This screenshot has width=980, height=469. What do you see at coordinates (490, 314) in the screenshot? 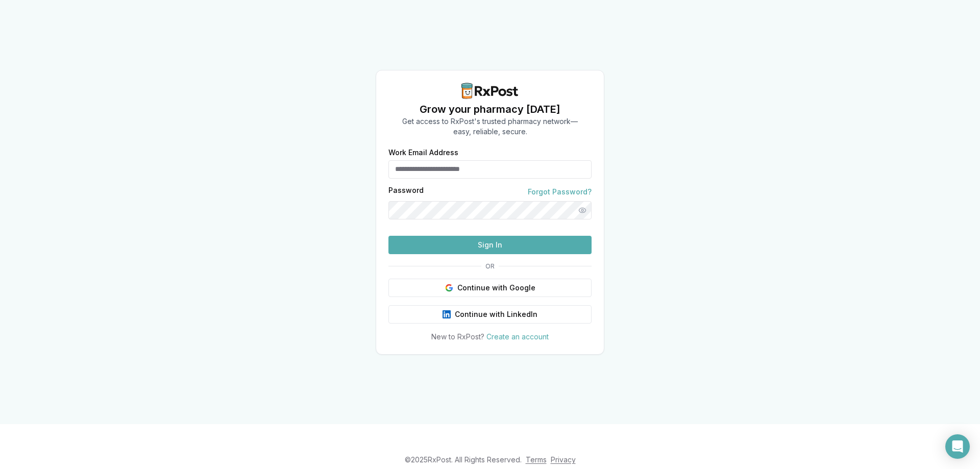
I see `button: Continue with LinkedIn` at bounding box center [490, 314].